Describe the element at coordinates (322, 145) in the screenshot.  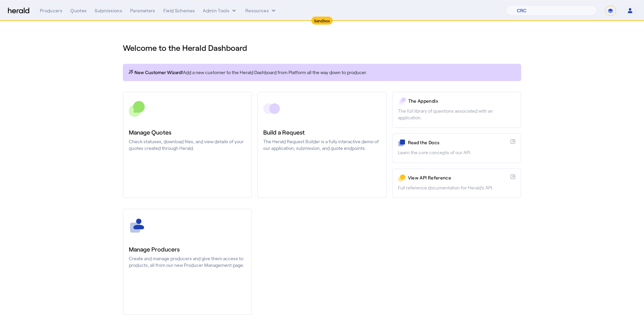
I see `p: The Herald Request Builder is a fully interactive demo of our application, submission, and quote ...` at that location.